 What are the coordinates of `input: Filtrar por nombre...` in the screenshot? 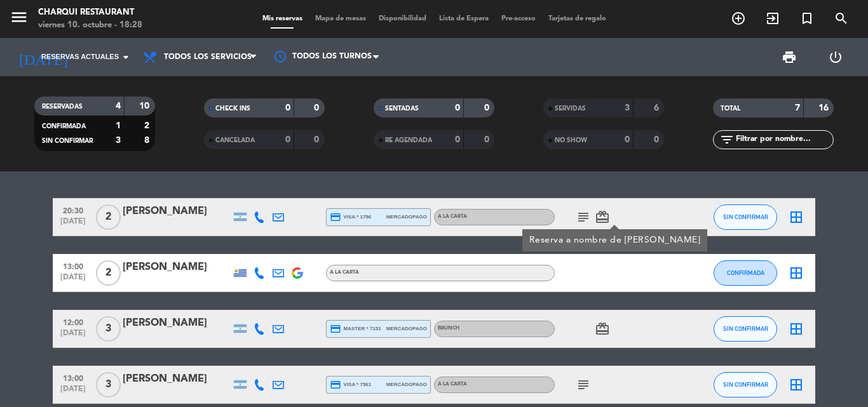 It's located at (784, 139).